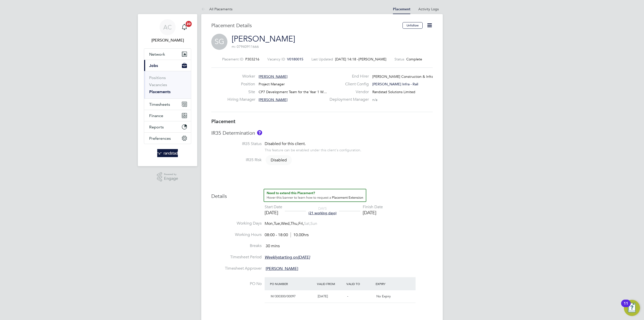 This screenshot has width=644, height=320. Describe the element at coordinates (348, 84) in the screenshot. I see `label: Client Config` at that location.